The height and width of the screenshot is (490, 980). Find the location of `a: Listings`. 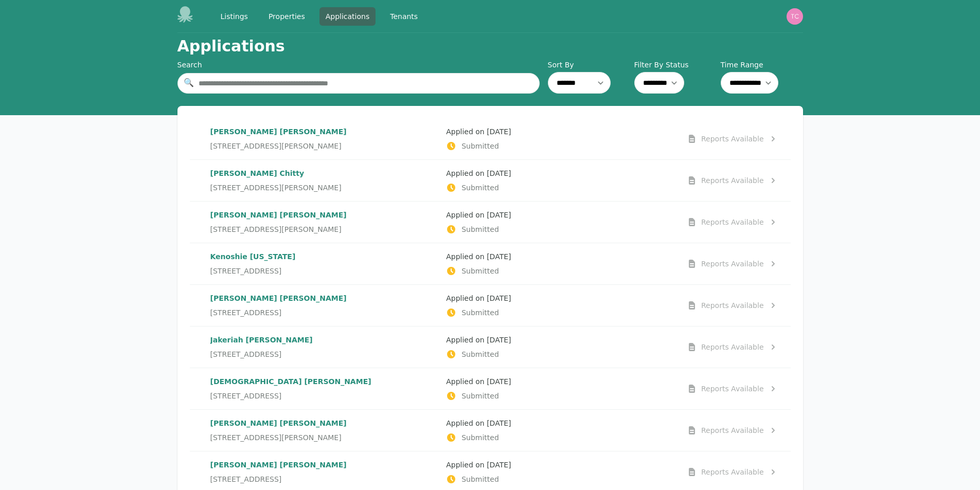

a: Listings is located at coordinates (234, 17).